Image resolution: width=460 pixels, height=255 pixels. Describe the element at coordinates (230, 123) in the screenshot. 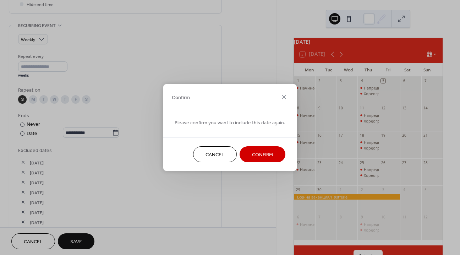

I see `span: Please confirm you want to include this date again.` at that location.